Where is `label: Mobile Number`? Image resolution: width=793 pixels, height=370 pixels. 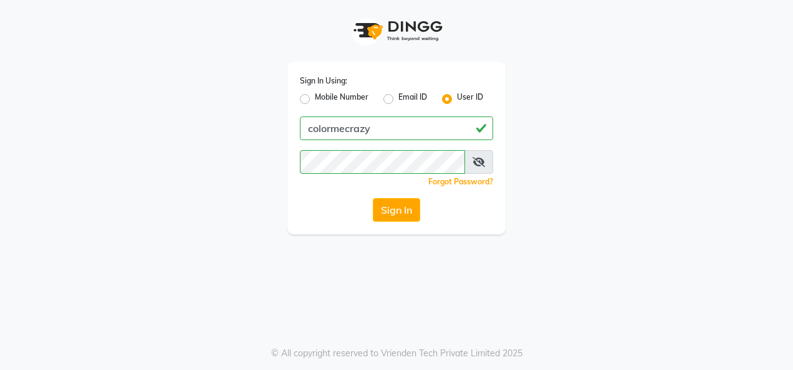 label: Mobile Number is located at coordinates (342, 99).